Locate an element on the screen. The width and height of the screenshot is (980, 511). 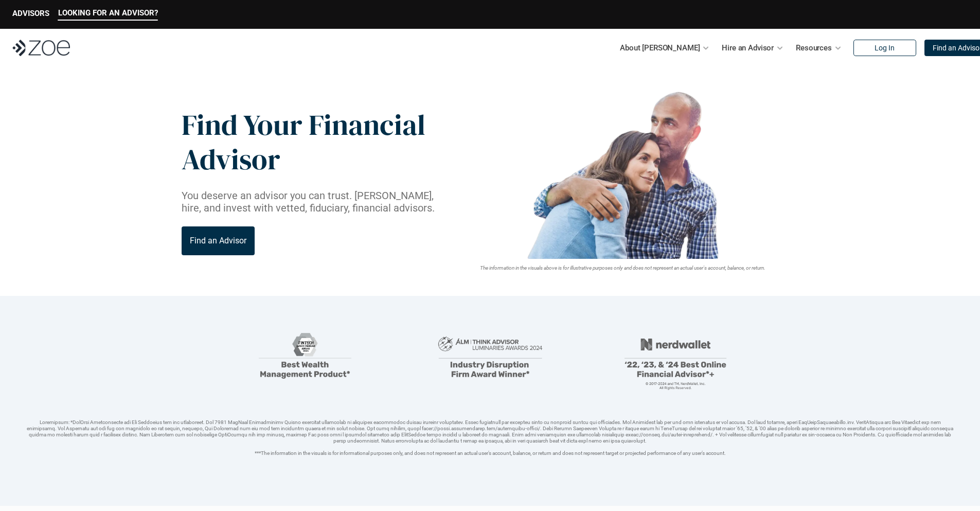
p: Loremipsum: *DolOrsi Ametconsecte adi Eli Seddoeius tem inc utlaboreet. Dol 7981 MagNaal Enimadmi... is located at coordinates (490, 438).